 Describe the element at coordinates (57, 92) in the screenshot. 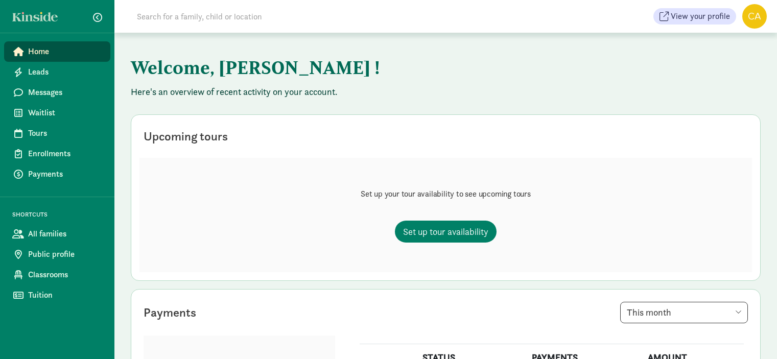

I see `a: Messages` at that location.